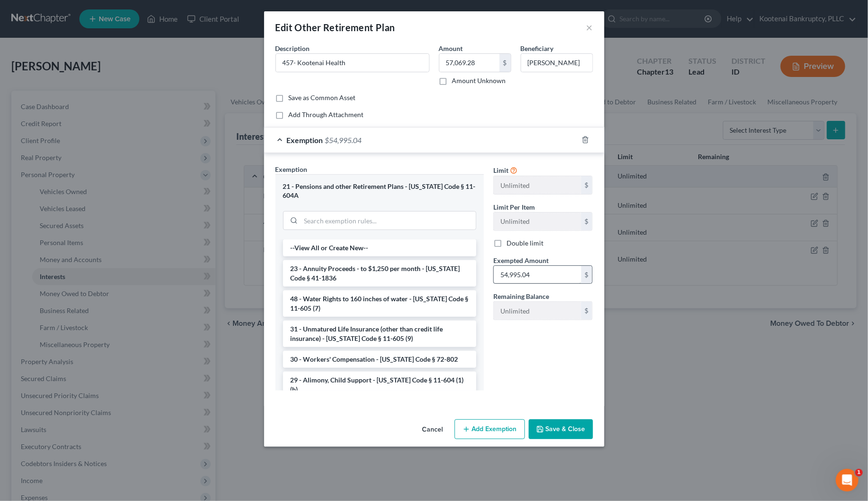 This screenshot has height=501, width=868. Describe the element at coordinates (561, 429) in the screenshot. I see `button: Save & Close` at that location.